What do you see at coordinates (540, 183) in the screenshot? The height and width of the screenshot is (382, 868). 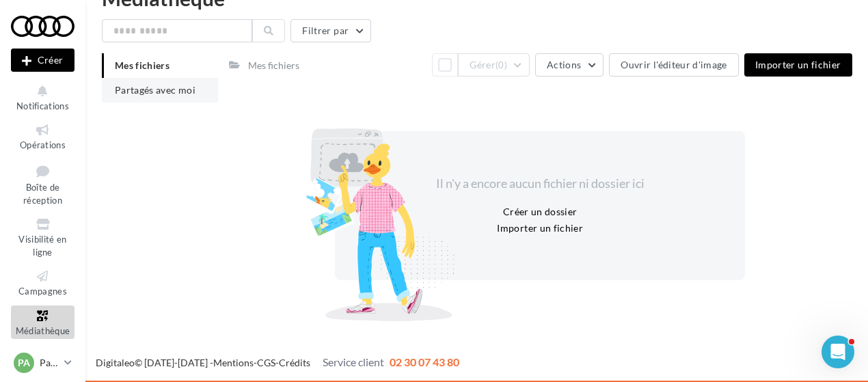 I see `span: Il n'y a encore aucun fichier ni dossier ici` at bounding box center [540, 183].